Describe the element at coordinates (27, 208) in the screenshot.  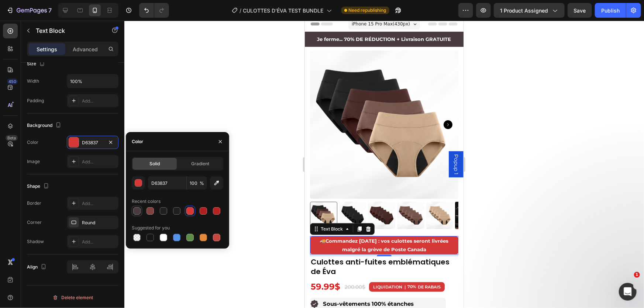
I see `div: Text Block` at that location.